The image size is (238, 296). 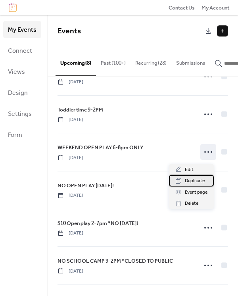 What do you see at coordinates (20, 51) in the screenshot?
I see `span: Connect` at bounding box center [20, 51].